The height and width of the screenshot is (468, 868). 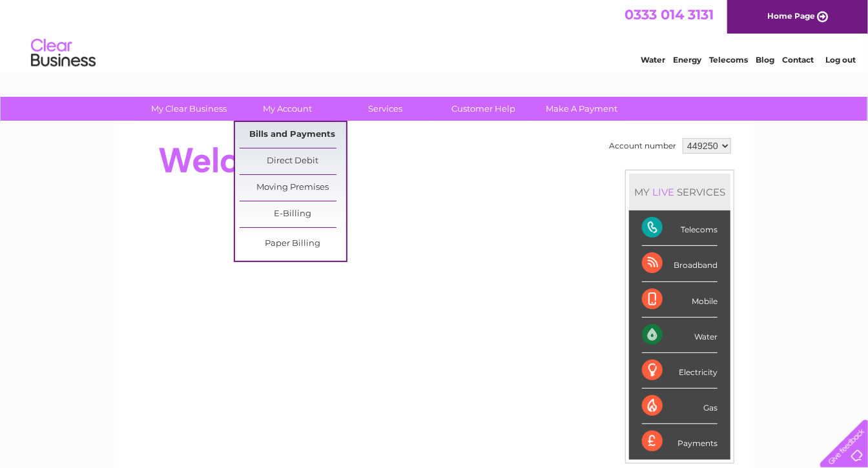 I want to click on span: 0333 014 3131, so click(x=668, y=15).